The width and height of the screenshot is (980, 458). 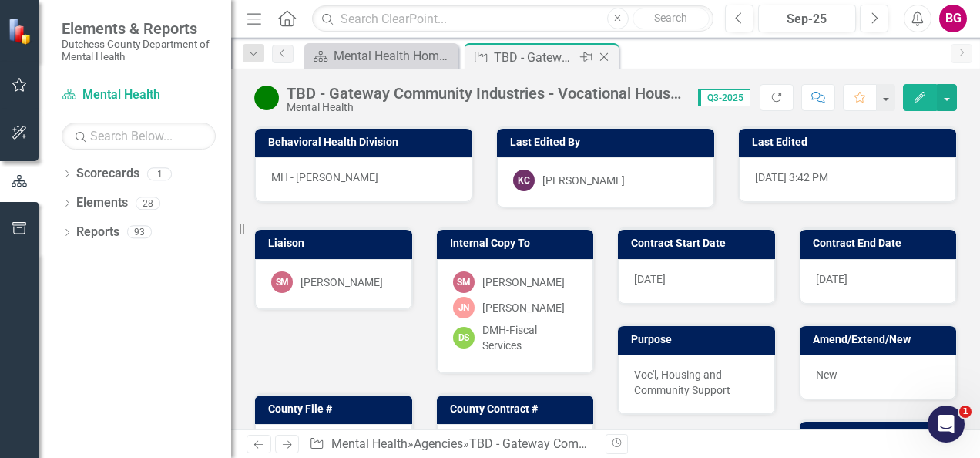 I want to click on div: 1, so click(x=160, y=173).